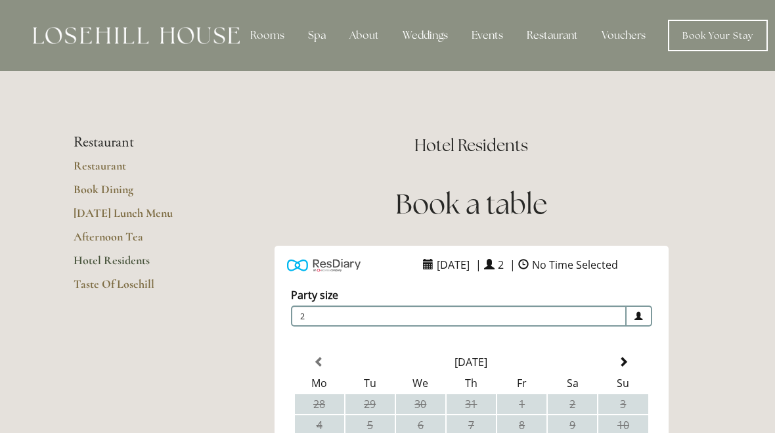 Image resolution: width=775 pixels, height=433 pixels. What do you see at coordinates (319, 362) in the screenshot?
I see `span: Previous Month` at bounding box center [319, 362].